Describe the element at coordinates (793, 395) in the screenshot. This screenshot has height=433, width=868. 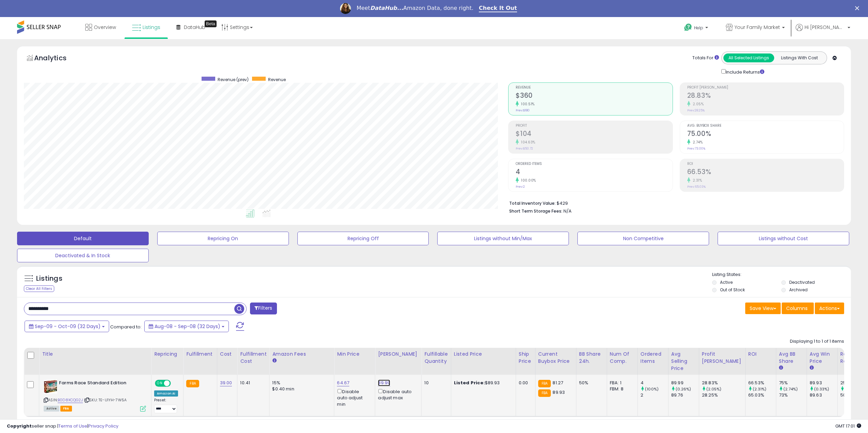
I see `div: 73%` at that location.